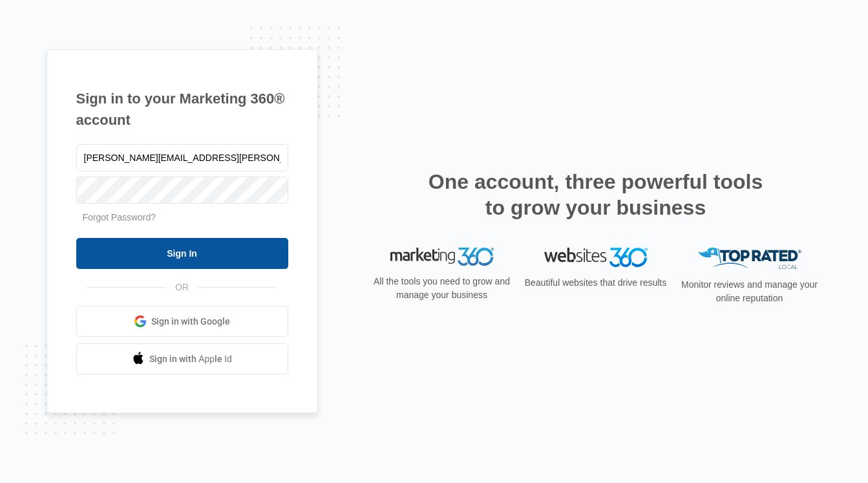 This screenshot has width=868, height=483. What do you see at coordinates (596, 257) in the screenshot?
I see `img: Websites 360` at bounding box center [596, 257].